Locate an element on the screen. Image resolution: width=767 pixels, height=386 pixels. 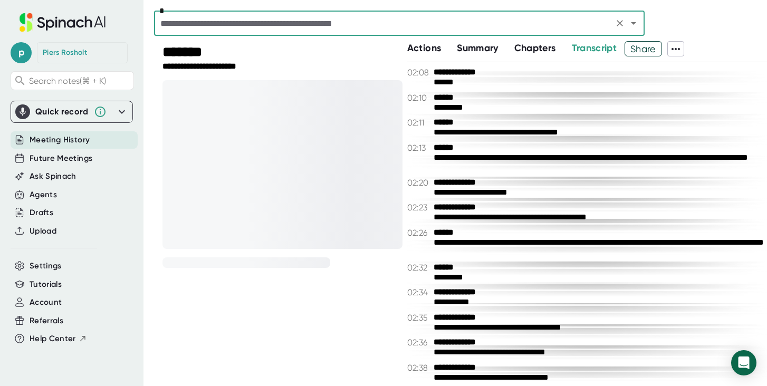
button: Summary is located at coordinates (477, 48).